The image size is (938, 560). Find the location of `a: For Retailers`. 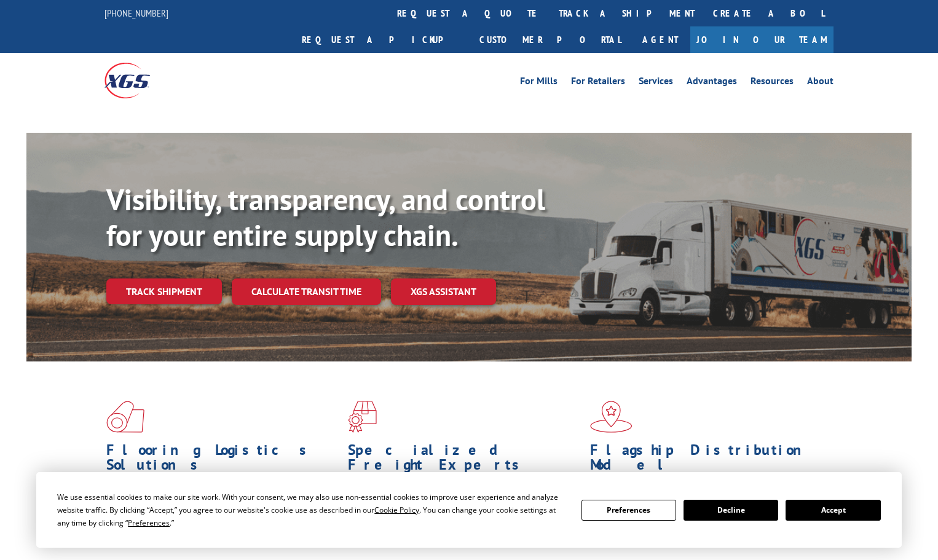

a: For Retailers is located at coordinates (598, 83).